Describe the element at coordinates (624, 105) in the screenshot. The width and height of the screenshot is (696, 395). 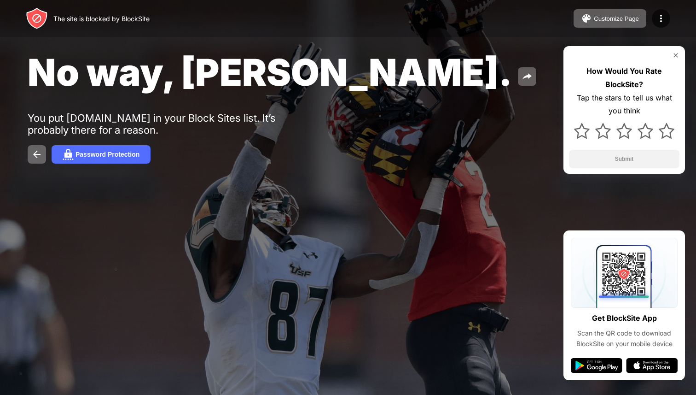
I see `div: Tap the stars to tell us what you think` at that location.